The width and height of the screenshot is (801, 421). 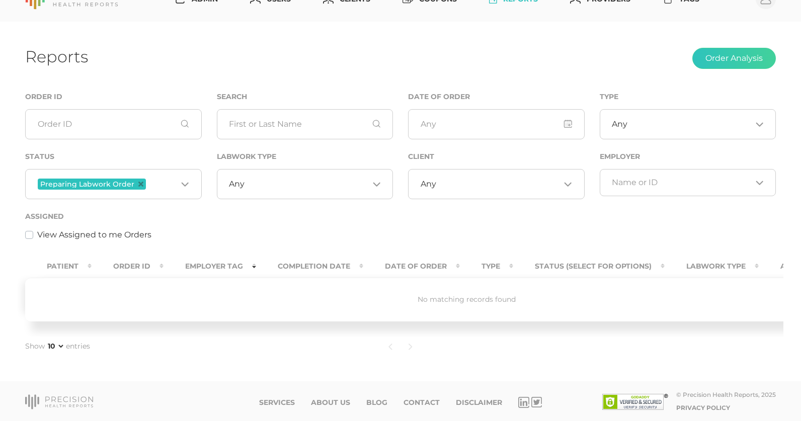 I want to click on select: Showentries, so click(x=55, y=346).